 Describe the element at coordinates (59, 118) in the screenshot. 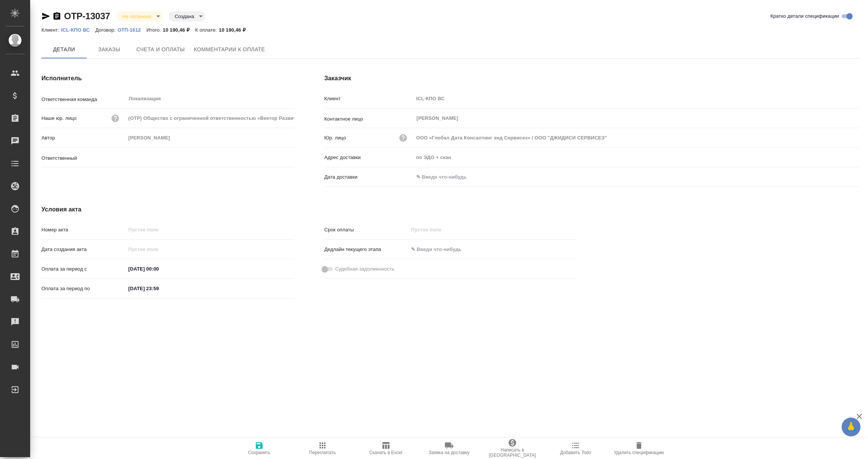

I see `p: Наше юр. лицо` at that location.